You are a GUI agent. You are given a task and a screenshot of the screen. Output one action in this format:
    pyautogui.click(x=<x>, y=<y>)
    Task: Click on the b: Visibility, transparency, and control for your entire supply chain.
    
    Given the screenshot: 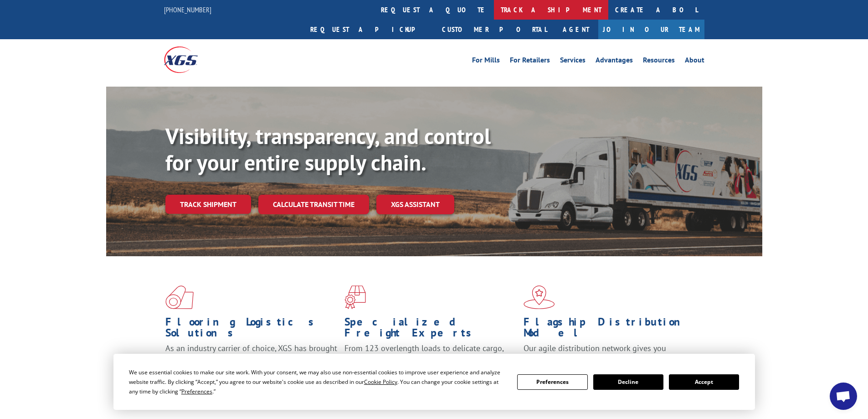 What is the action you would take?
    pyautogui.click(x=328, y=149)
    